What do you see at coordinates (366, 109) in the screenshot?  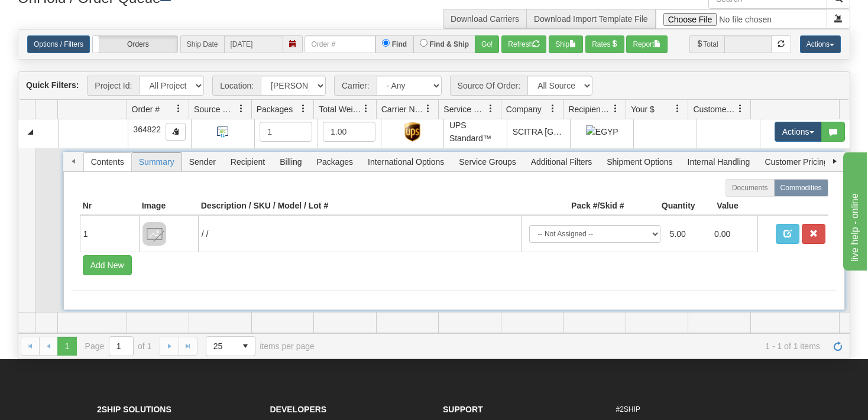 I see `a: Total Weight filter column settings` at bounding box center [366, 109].